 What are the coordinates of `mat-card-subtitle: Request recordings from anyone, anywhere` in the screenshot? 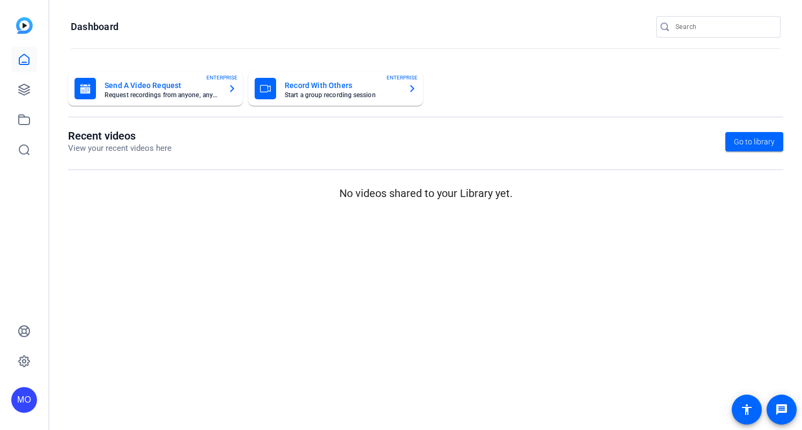 It's located at (162, 95).